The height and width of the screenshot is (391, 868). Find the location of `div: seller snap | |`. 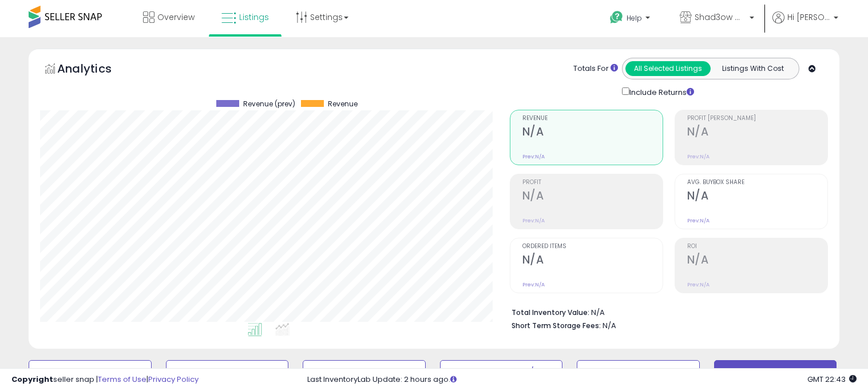

div: seller snap | | is located at coordinates (105, 379).